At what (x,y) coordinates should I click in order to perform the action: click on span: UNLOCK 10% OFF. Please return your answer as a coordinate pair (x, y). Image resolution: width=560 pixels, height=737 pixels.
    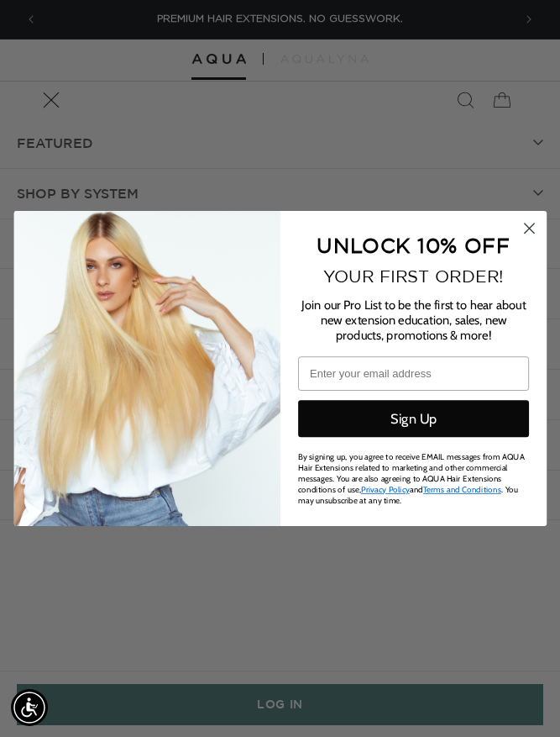
    Looking at the image, I should click on (413, 245).